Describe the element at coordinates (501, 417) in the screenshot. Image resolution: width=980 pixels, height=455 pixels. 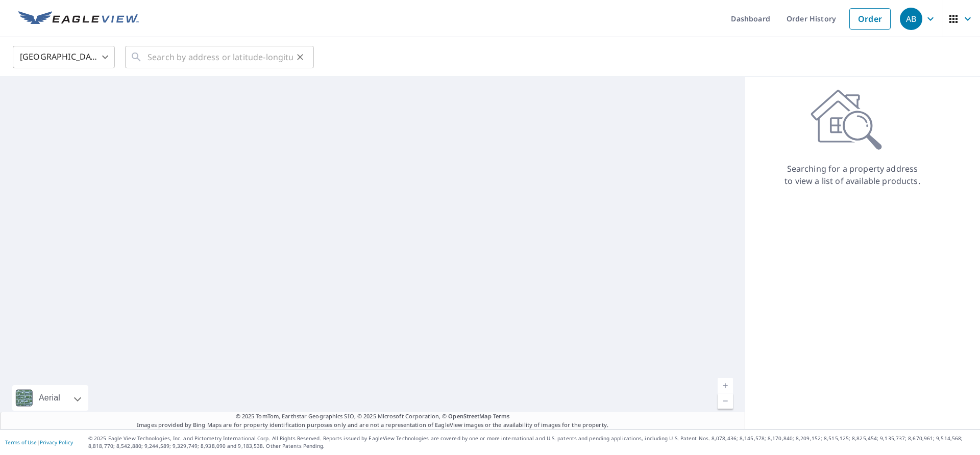
I see `a: Terms` at that location.